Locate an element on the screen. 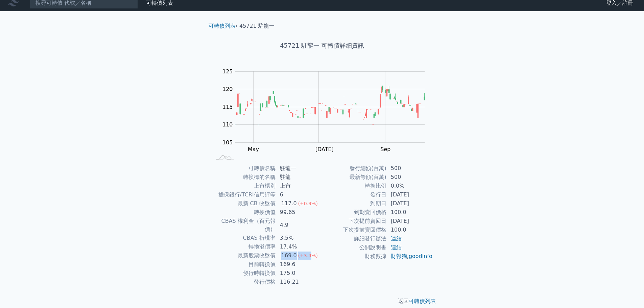  td: 轉換溢價率 is located at coordinates (243, 247).